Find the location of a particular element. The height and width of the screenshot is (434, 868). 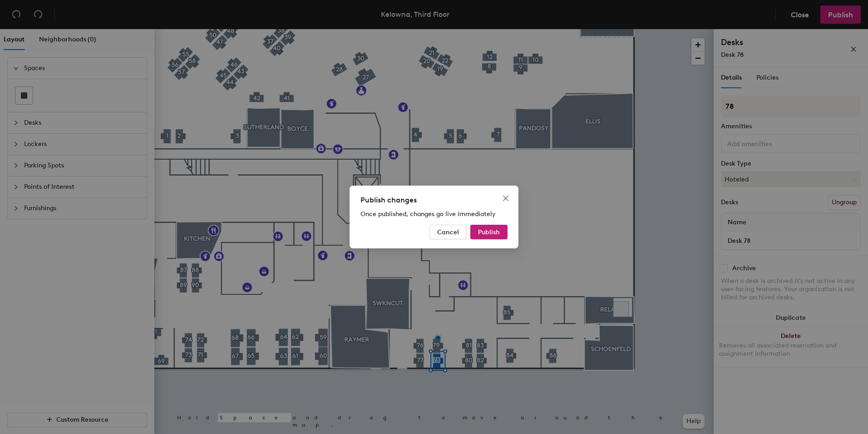

span: close is located at coordinates (506, 198).